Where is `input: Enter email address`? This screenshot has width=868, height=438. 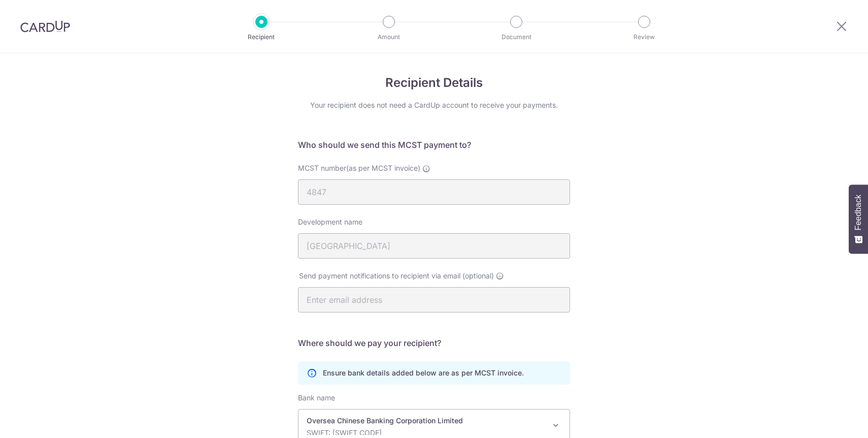
input: Enter email address is located at coordinates (434, 300).